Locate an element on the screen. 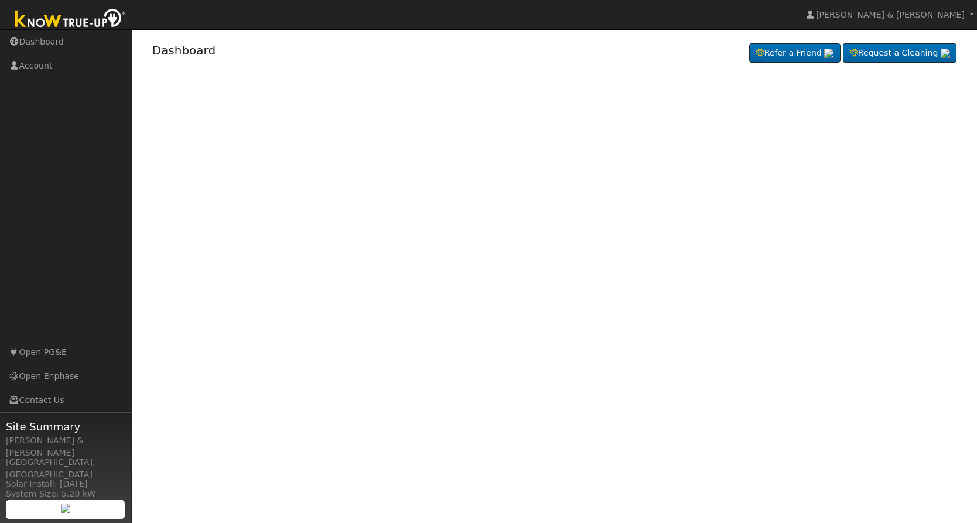  a: Refer a Friend is located at coordinates (795, 53).